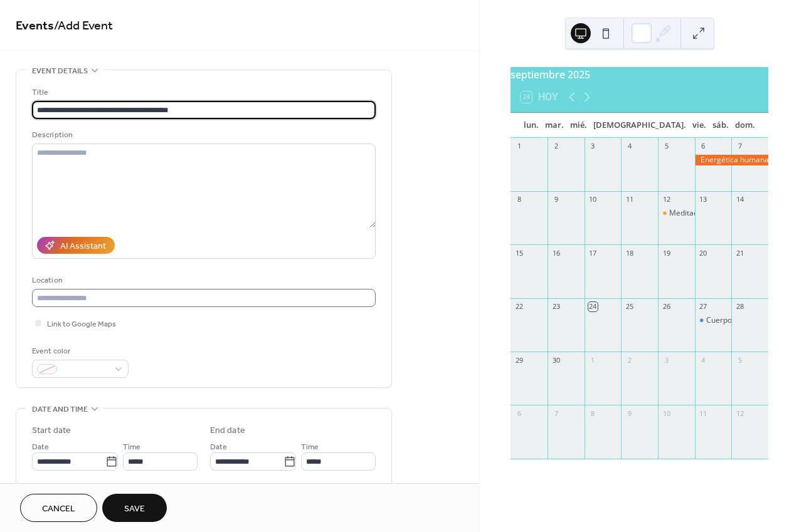 This screenshot has width=799, height=532. What do you see at coordinates (76, 245) in the screenshot?
I see `button: AI Assistant` at bounding box center [76, 245].